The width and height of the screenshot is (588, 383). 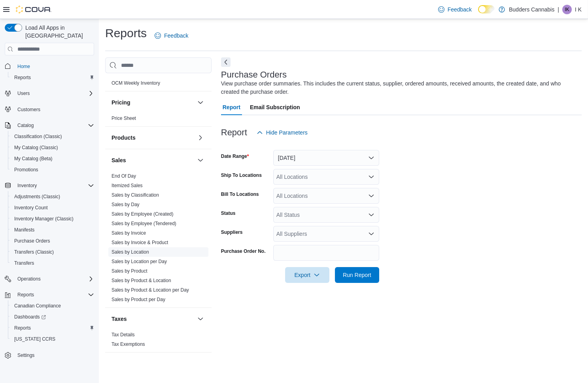 I want to click on div: OCM, so click(x=159, y=85).